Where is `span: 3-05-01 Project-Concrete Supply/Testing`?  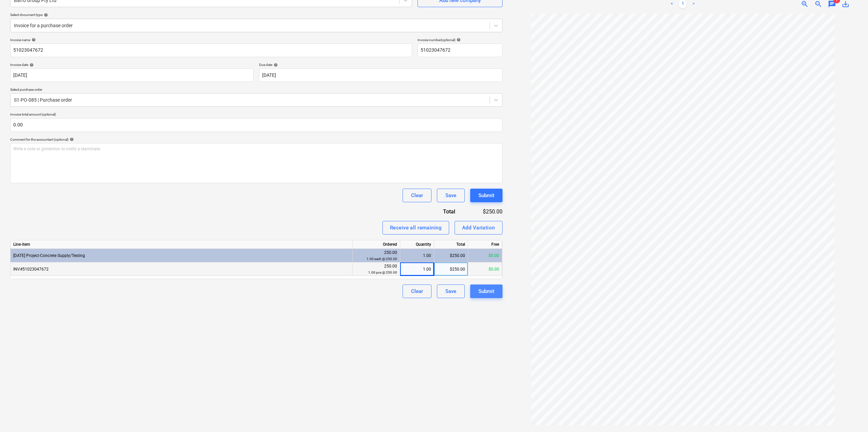 span: 3-05-01 Project-Concrete Supply/Testing is located at coordinates (49, 255).